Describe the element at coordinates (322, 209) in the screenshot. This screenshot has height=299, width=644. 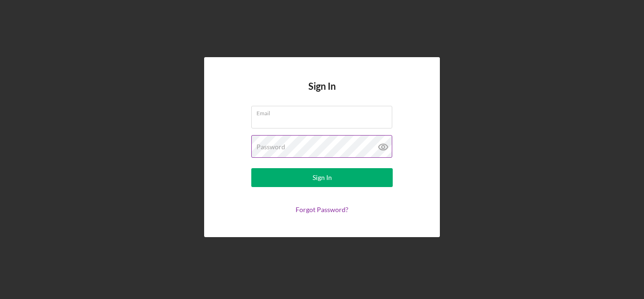
I see `a: Forgot Password?` at that location.